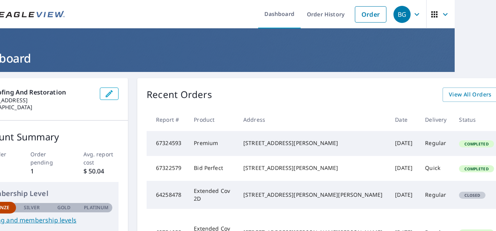 The height and width of the screenshot is (231, 496). I want to click on span: Closed, so click(472, 196).